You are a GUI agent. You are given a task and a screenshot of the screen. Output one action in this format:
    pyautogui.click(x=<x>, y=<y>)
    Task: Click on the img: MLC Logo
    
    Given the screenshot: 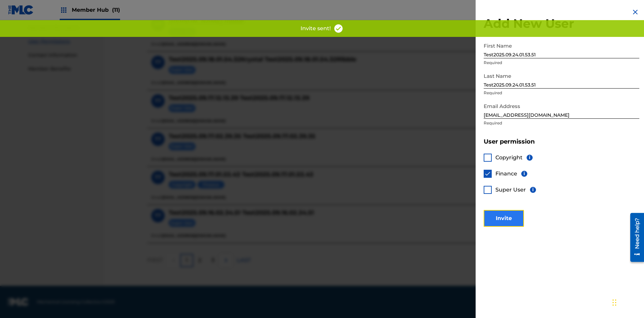 What is the action you would take?
    pyautogui.click(x=21, y=9)
    